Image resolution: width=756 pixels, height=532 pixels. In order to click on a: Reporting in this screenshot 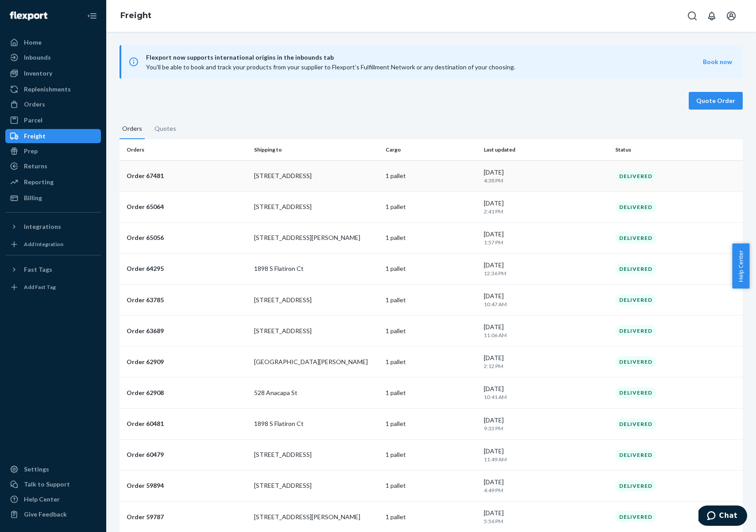, I will do `click(54, 182)`.